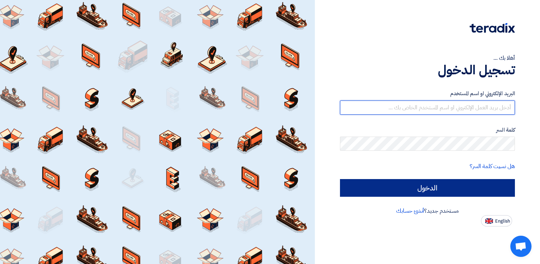  Describe the element at coordinates (497, 221) in the screenshot. I see `button: English` at that location.